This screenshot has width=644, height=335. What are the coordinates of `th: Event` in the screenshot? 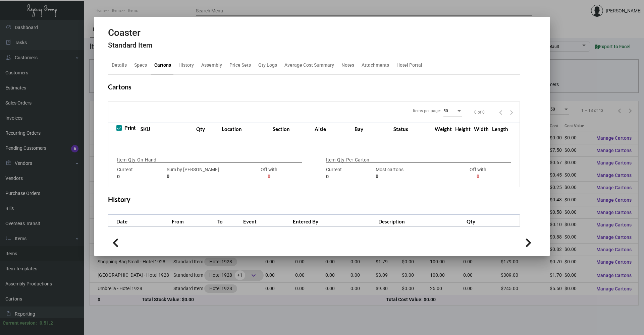 It's located at (266, 220).